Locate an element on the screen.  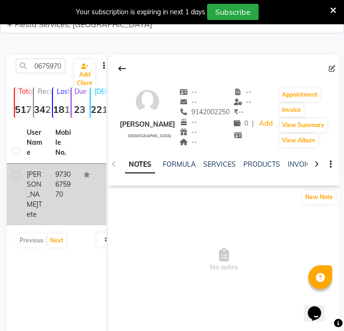
button: View Summary is located at coordinates (303, 125).